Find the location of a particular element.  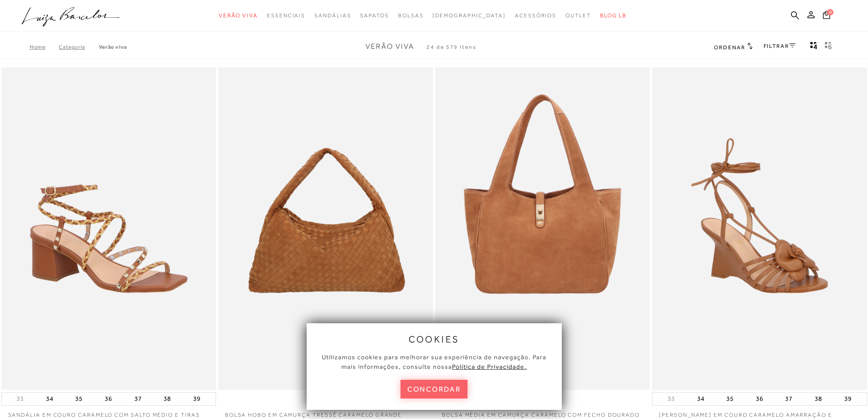

a: Home is located at coordinates (44, 47).